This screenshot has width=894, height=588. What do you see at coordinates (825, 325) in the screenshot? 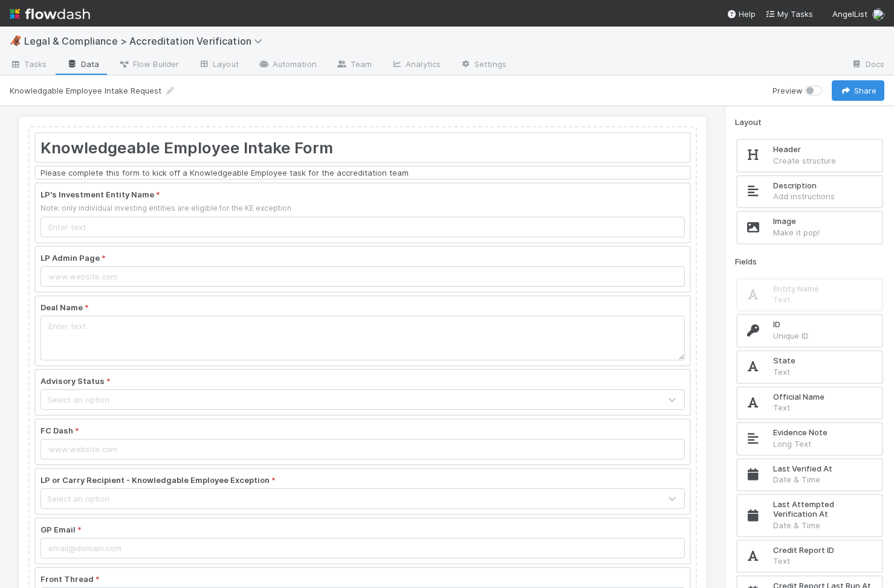
I see `h2: ID` at bounding box center [825, 325].